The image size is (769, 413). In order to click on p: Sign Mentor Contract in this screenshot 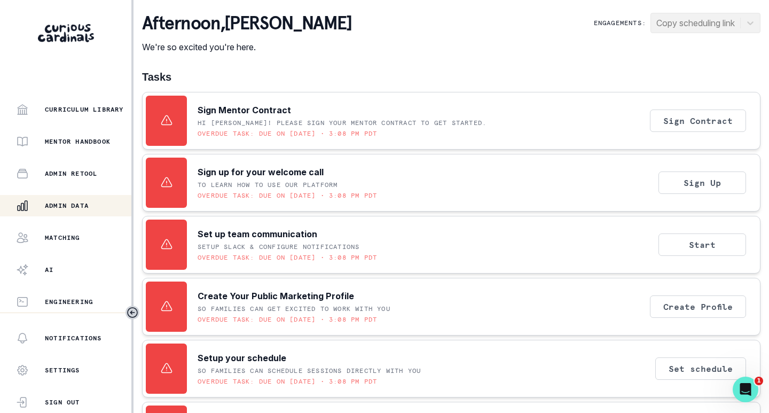, I will do `click(244, 110)`.